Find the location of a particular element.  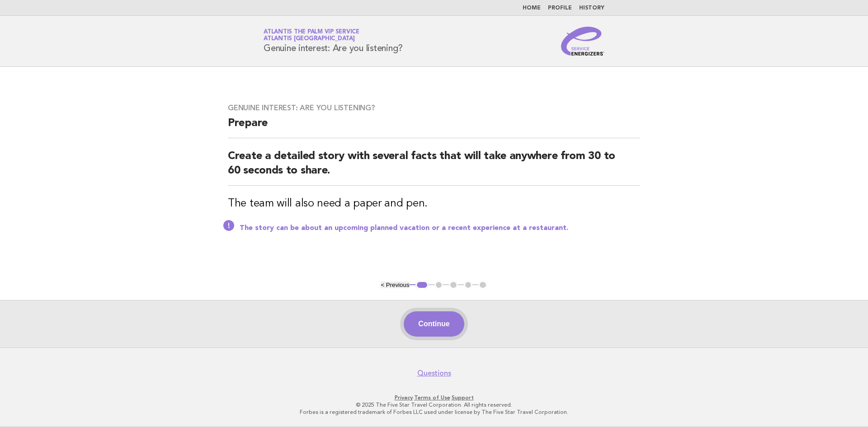

p: Forbes is a registered trademark of Forbes LLC used under license by The Five Star Travel Corpora... is located at coordinates (434, 412).